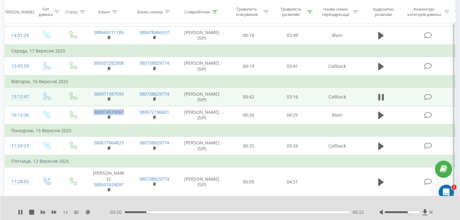 This screenshot has height=220, width=460. What do you see at coordinates (248, 35) in the screenshot?
I see `td: 00:18` at bounding box center [248, 35].